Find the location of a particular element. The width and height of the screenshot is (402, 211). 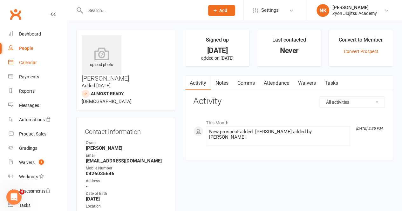

a: Workouts is located at coordinates (38, 177).